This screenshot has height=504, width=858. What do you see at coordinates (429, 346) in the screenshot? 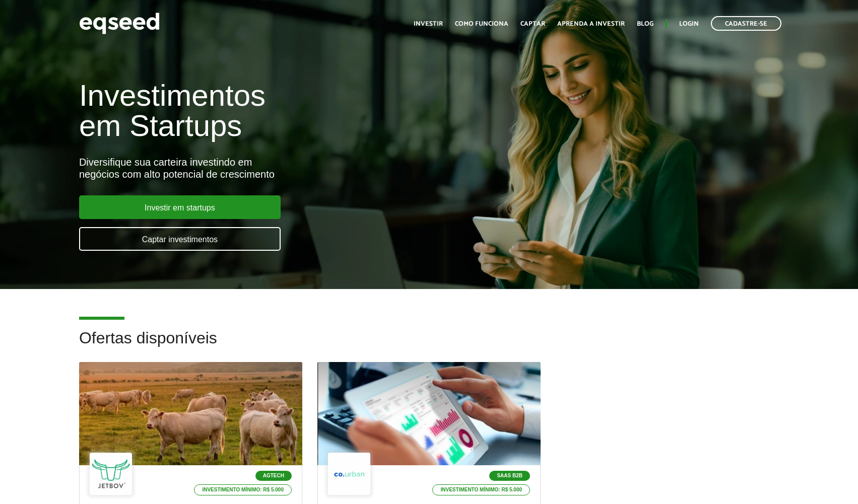
I see `h2: Ofertas disponíveis` at bounding box center [429, 346].